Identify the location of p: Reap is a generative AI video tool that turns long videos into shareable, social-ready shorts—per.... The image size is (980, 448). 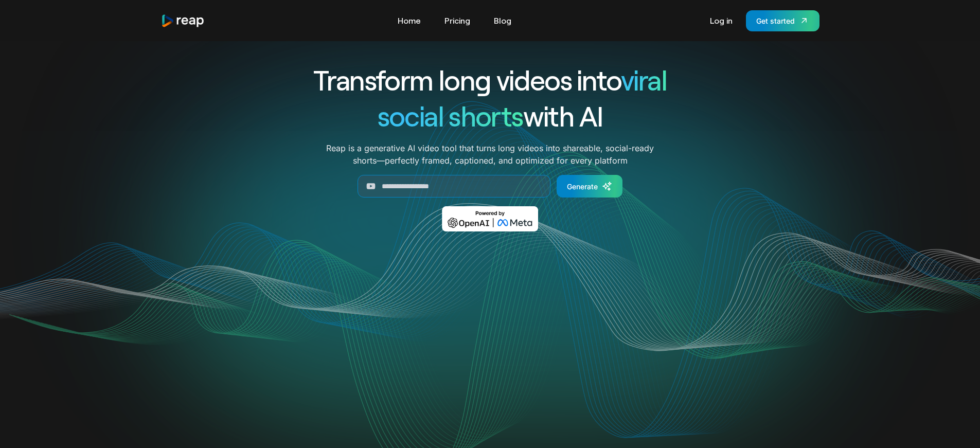
(490, 154).